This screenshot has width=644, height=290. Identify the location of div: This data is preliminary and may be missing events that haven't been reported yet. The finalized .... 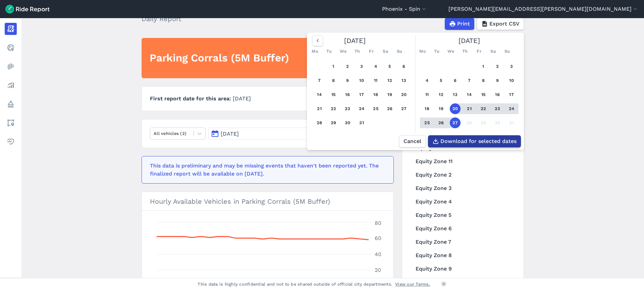
(266, 169).